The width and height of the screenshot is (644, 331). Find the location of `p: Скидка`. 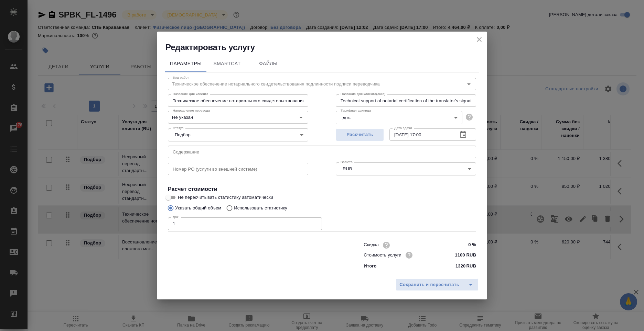

p: Скидка is located at coordinates (371, 245).